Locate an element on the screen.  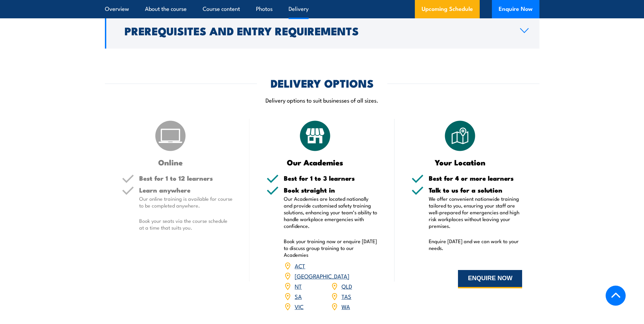
p: Delivery options to suit businesses of all sizes. is located at coordinates (322, 100).